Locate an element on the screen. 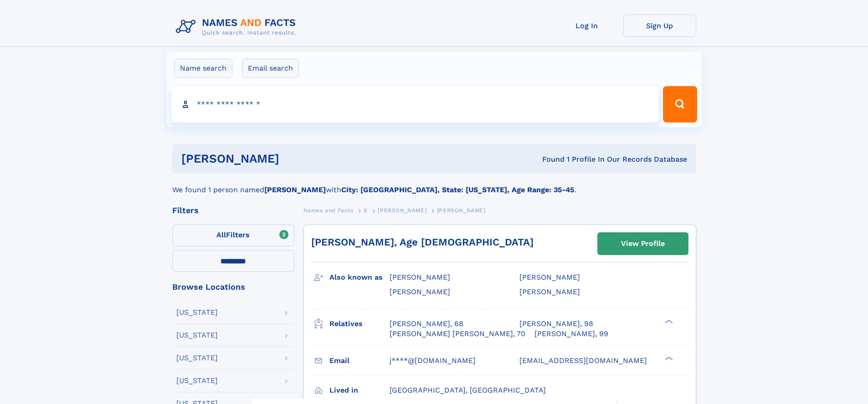 Image resolution: width=868 pixels, height=404 pixels. button: Search Button is located at coordinates (680, 105).